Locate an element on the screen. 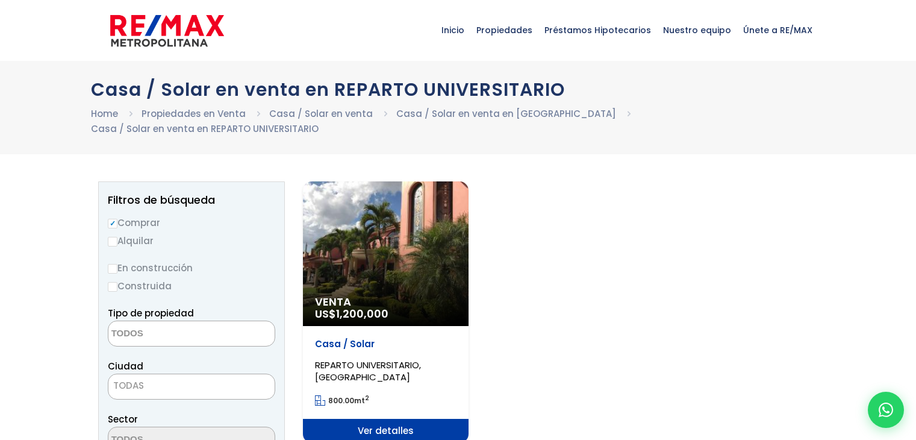 The image size is (916, 440). label: En construcción is located at coordinates (192, 267).